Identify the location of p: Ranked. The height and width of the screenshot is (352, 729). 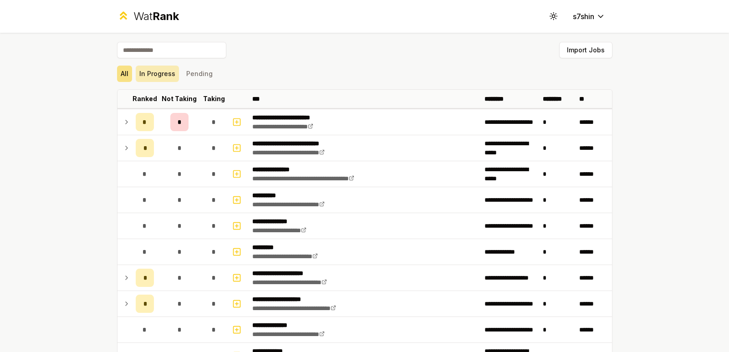
(145, 99).